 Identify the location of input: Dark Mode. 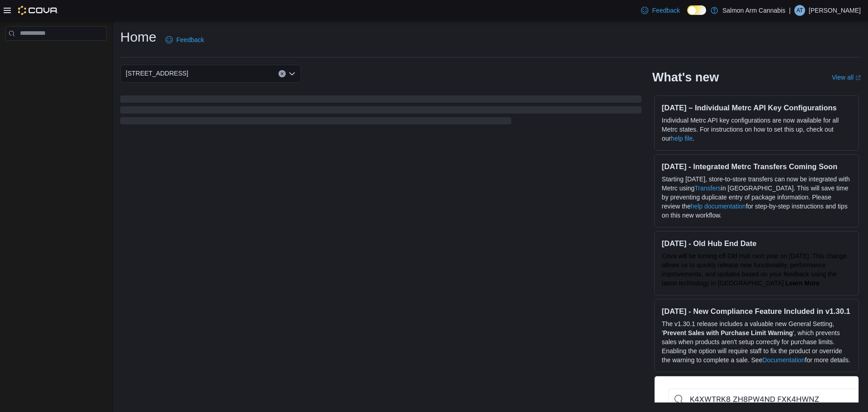
(696, 10).